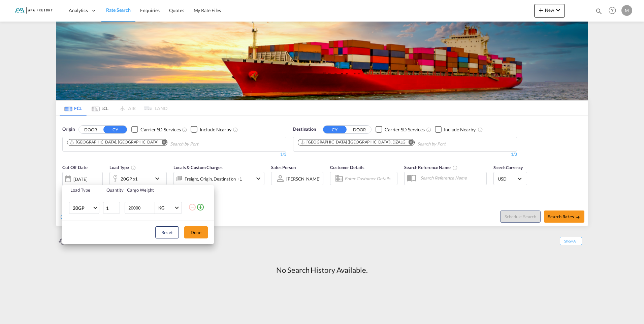 The height and width of the screenshot is (324, 644). Describe the element at coordinates (141, 208) in the screenshot. I see `input: Enter Weight` at that location.